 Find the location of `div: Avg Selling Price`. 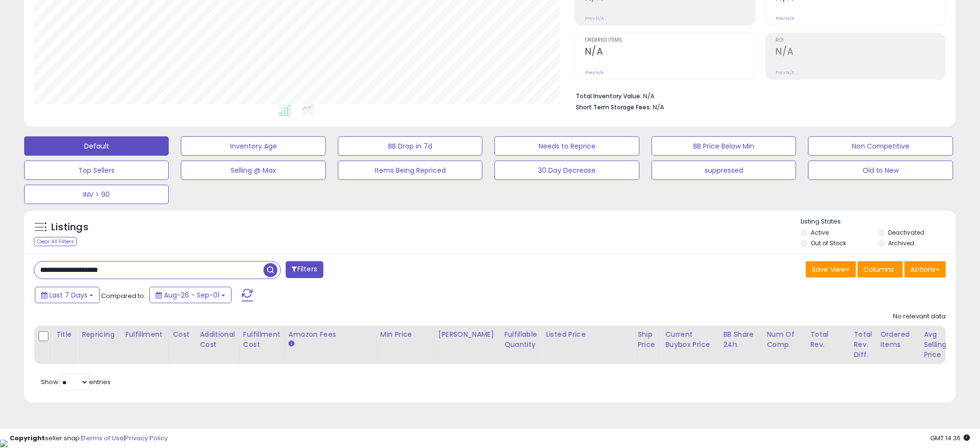

div: Avg Selling Price is located at coordinates (941, 344).